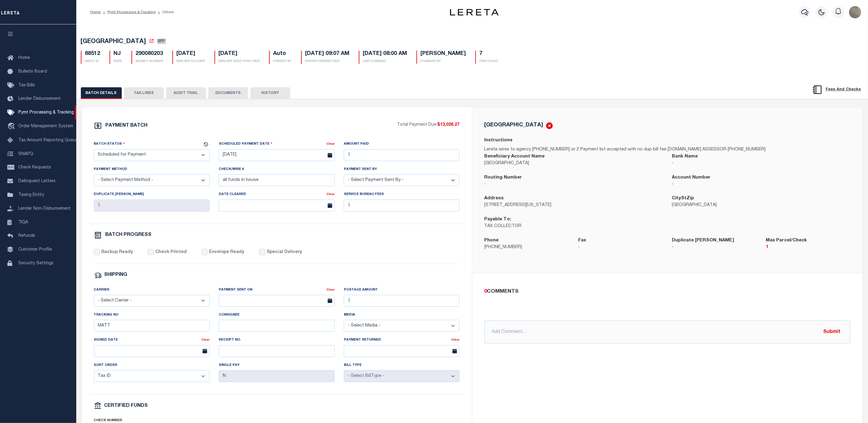 This screenshot has width=868, height=423. What do you see at coordinates (165, 12) in the screenshot?
I see `li: Details` at bounding box center [165, 12].